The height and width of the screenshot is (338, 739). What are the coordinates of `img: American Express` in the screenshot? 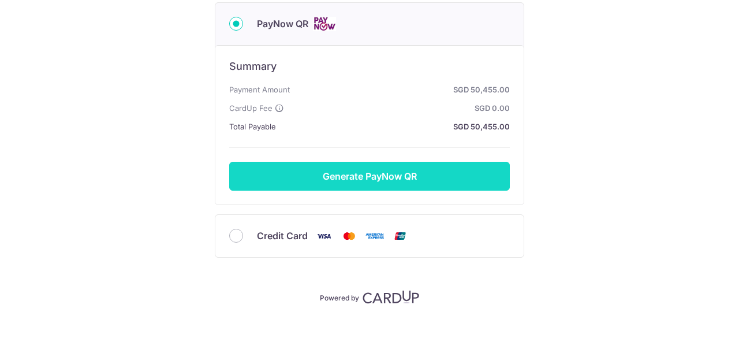 It's located at (375, 236).